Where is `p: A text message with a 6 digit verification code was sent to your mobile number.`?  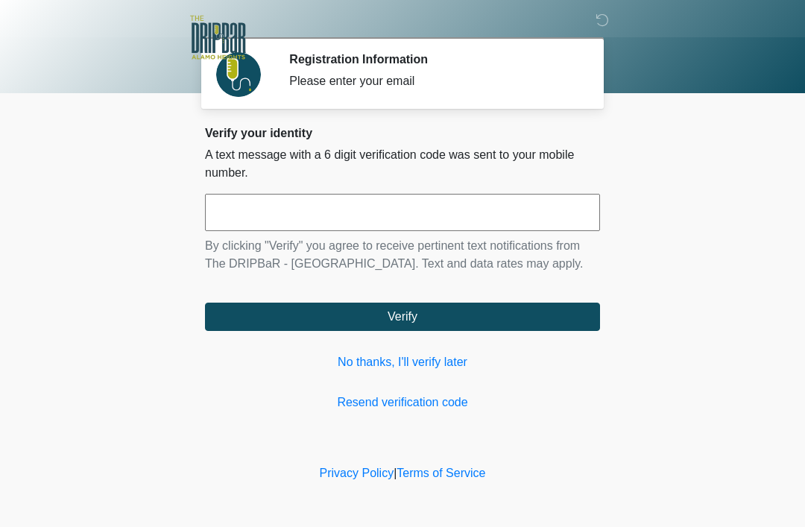 p: A text message with a 6 digit verification code was sent to your mobile number. is located at coordinates (403, 164).